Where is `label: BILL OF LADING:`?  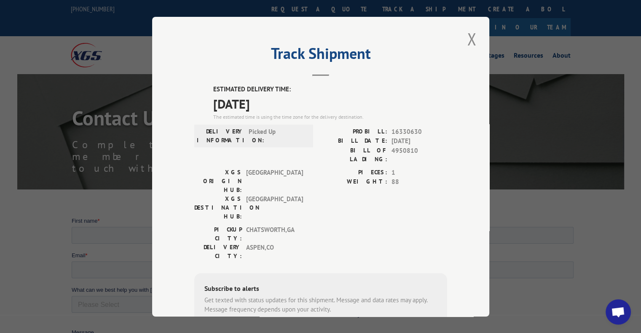
label: BILL OF LADING: is located at coordinates (354, 155).